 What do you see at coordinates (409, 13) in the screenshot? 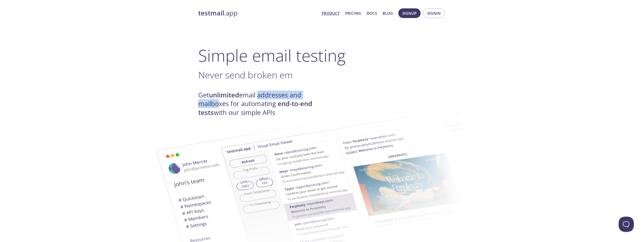
I see `span: Signup` at bounding box center [409, 13].